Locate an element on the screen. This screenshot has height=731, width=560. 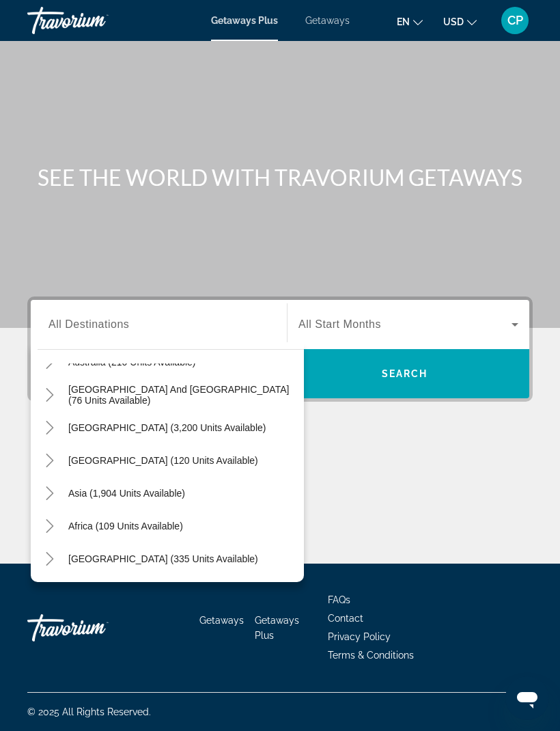
span: Africa (109 units available) is located at coordinates (126, 526).